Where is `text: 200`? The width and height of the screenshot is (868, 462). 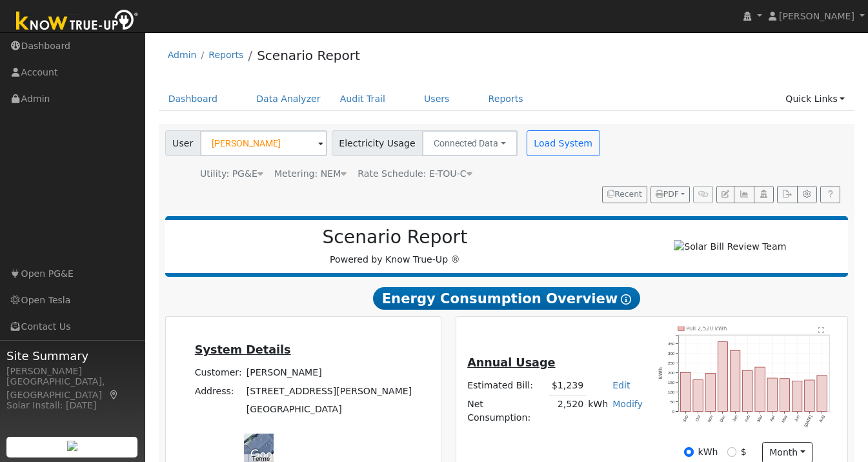
text: 200 is located at coordinates (671, 372).